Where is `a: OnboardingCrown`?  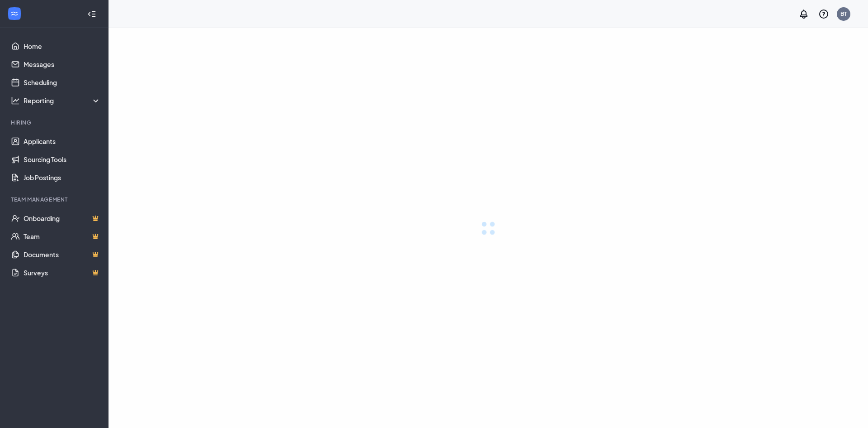
a: OnboardingCrown is located at coordinates (62, 218).